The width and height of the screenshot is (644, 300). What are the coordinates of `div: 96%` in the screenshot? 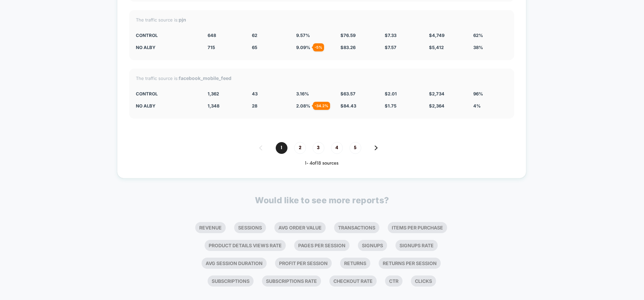 It's located at (490, 94).